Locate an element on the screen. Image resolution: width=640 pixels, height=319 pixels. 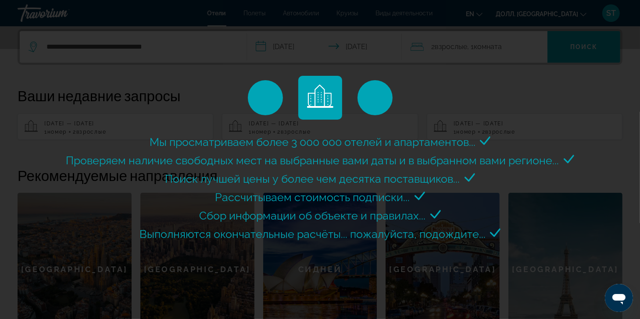
span: Мы просматриваем более 3 000 000 отелей и апартаментов... is located at coordinates (312, 142).